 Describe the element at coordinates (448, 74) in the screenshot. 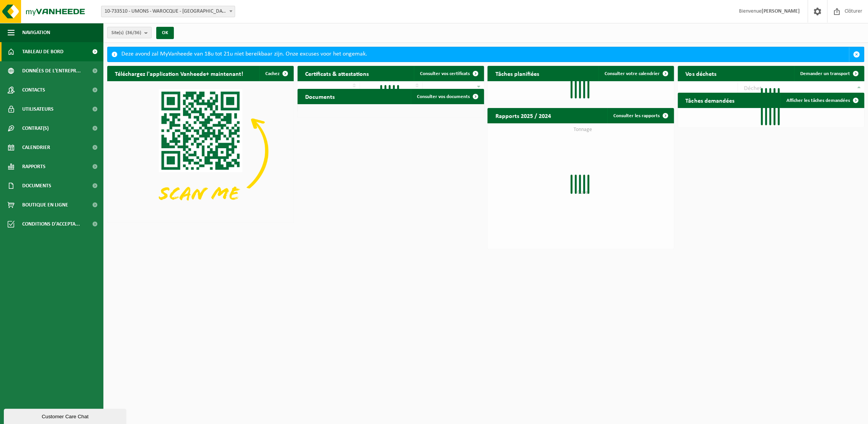

I see `a: Consulter vos certificats` at that location.